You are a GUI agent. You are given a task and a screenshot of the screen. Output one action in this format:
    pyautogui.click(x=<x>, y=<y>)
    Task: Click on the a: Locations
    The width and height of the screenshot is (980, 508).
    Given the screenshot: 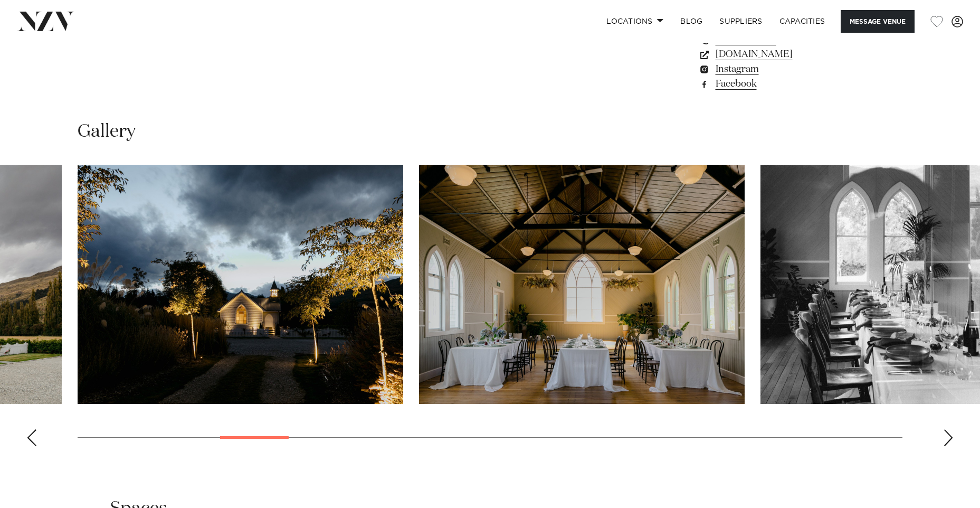 What is the action you would take?
    pyautogui.click(x=635, y=21)
    